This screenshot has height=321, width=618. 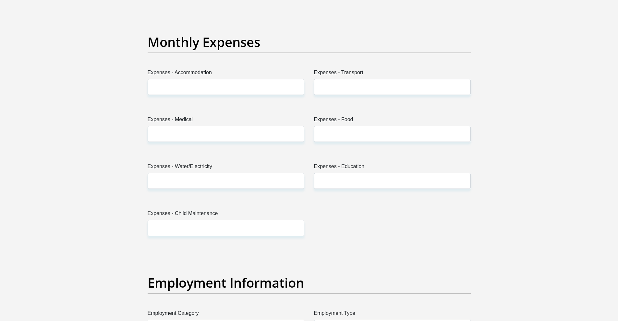 I want to click on input: Expenses - Child Maintenance, so click(x=226, y=228).